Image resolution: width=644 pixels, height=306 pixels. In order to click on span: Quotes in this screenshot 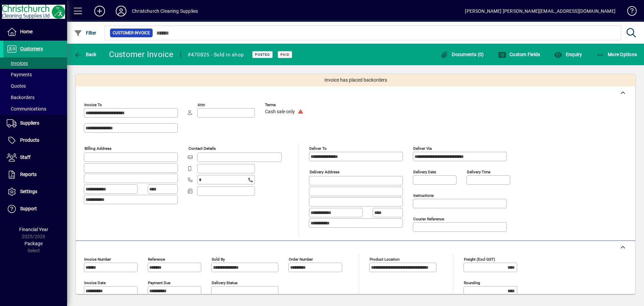, I will do `click(16, 86)`.